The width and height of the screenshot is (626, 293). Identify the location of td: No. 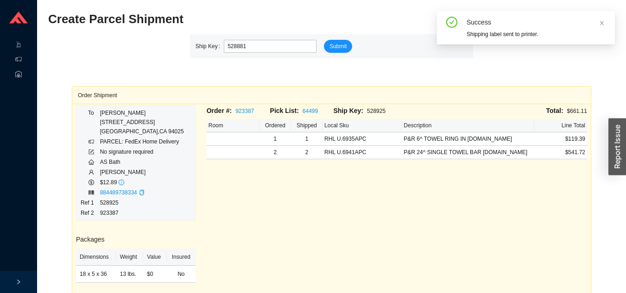
(181, 274).